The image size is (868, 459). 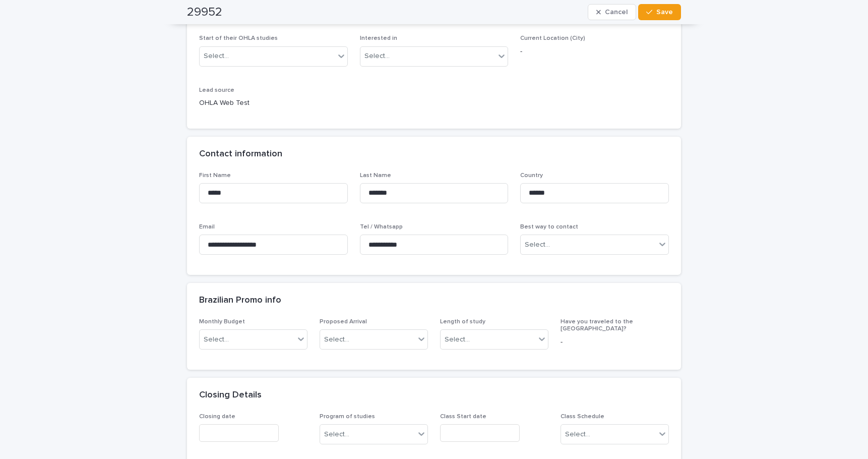 I want to click on span: Proposed Arrival, so click(x=343, y=321).